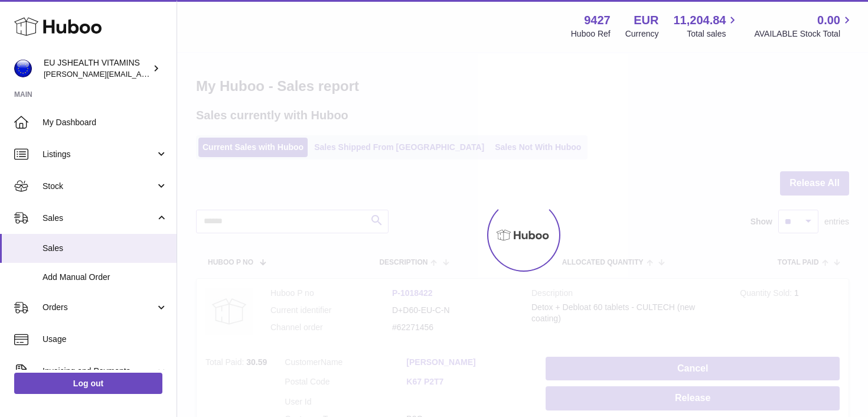  I want to click on span: AVAILABLE Stock Total, so click(803, 34).